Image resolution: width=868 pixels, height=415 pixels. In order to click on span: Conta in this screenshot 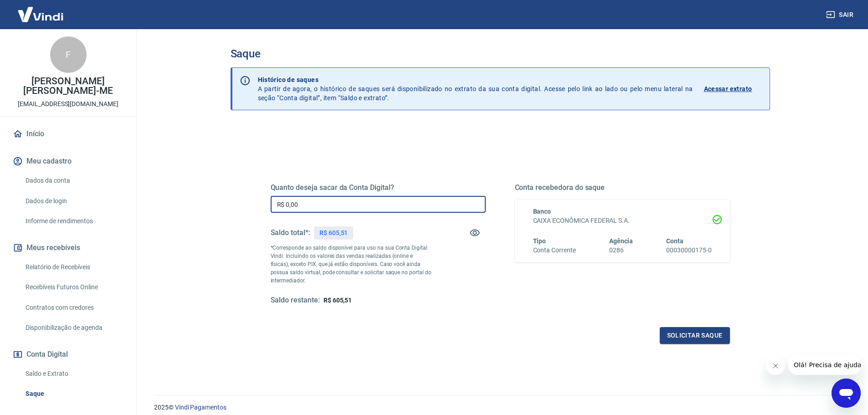, I will do `click(675, 241)`.